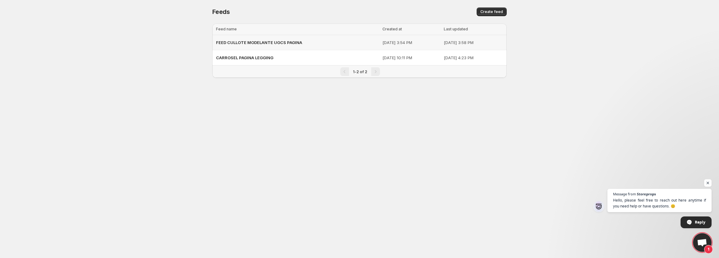 The height and width of the screenshot is (258, 719). What do you see at coordinates (392, 29) in the screenshot?
I see `span: Created at` at bounding box center [392, 29].